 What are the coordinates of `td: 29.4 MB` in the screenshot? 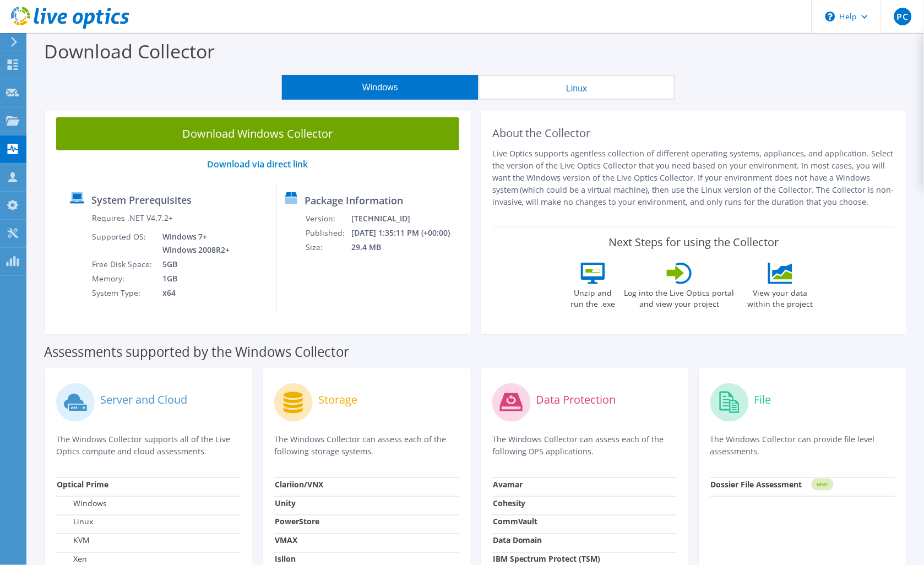 It's located at (407, 247).